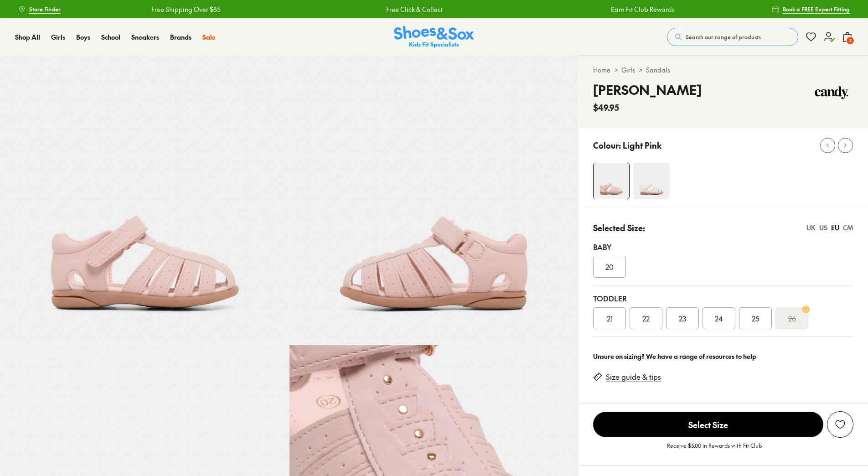  What do you see at coordinates (612, 181) in the screenshot?
I see `img: 4-558078_1` at bounding box center [612, 181].